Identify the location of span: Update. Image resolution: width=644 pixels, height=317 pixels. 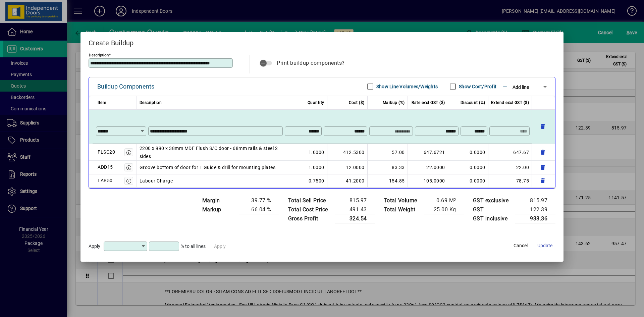
(545, 246).